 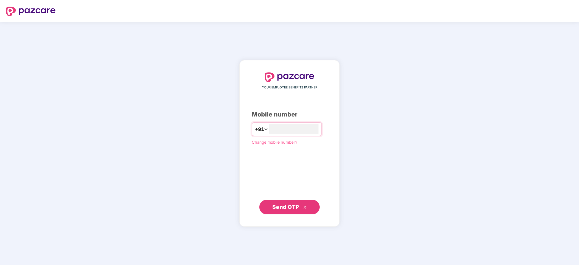 I want to click on span: +91, so click(x=260, y=129).